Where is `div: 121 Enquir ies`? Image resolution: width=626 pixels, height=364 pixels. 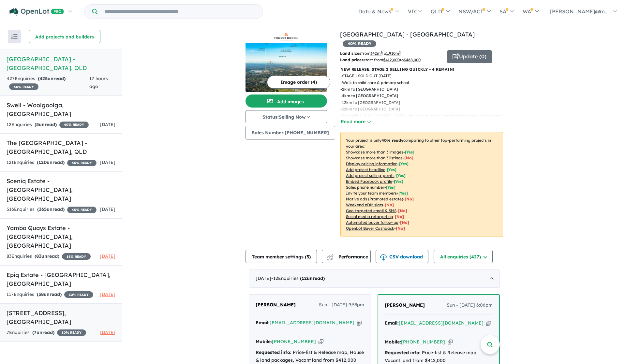 div: 121 Enquir ies is located at coordinates (51, 163).